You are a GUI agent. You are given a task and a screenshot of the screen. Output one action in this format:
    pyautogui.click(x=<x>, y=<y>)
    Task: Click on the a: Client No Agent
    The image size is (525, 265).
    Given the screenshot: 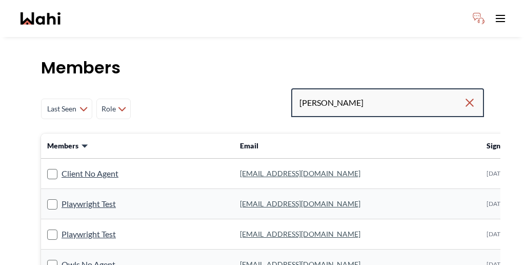 What is the action you would take?
    pyautogui.click(x=90, y=173)
    